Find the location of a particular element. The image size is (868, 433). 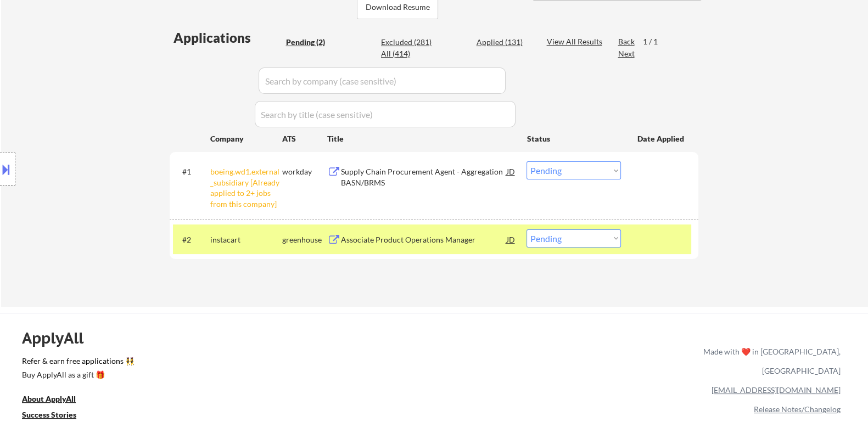

div: Company is located at coordinates (245, 139).